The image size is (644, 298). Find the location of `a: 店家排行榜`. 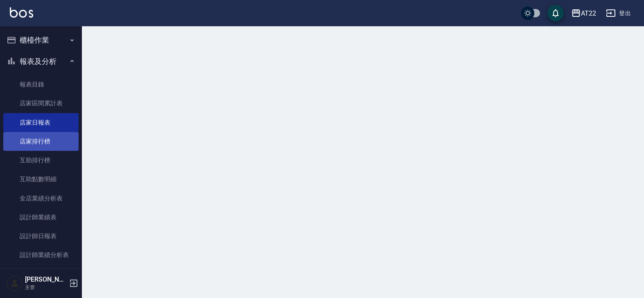

a: 店家排行榜 is located at coordinates (41, 141).